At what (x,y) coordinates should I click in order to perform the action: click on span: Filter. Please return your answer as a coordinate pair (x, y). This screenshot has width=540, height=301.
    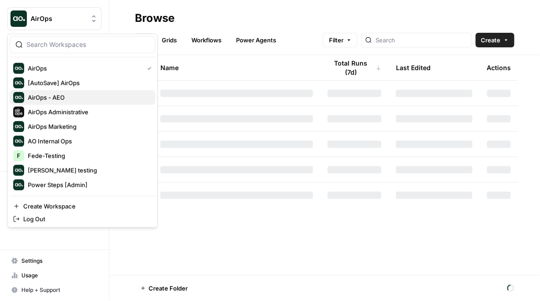
    Looking at the image, I should click on (336, 40).